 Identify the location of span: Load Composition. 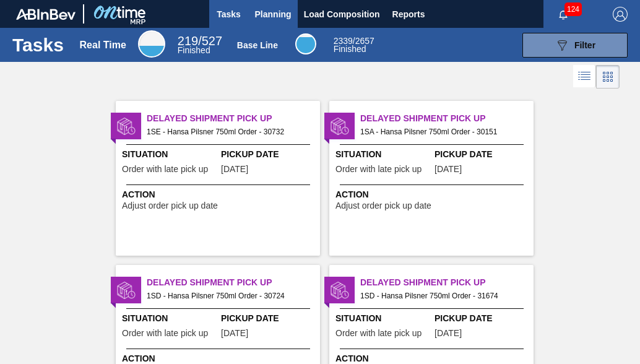
(342, 14).